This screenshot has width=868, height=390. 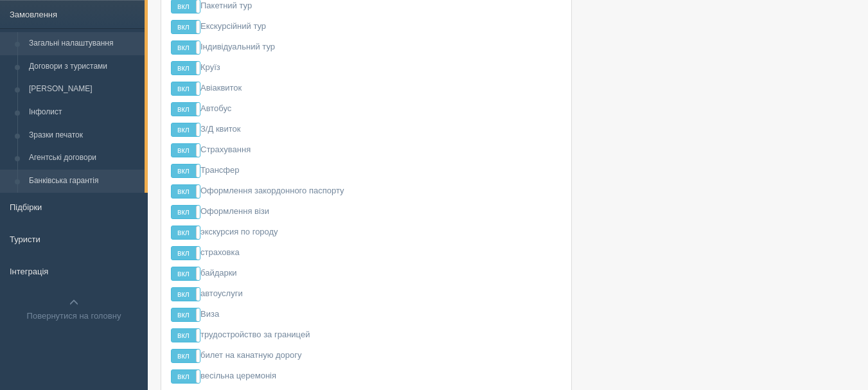 I want to click on p: Оформлення закордонного паспорту, so click(x=367, y=192).